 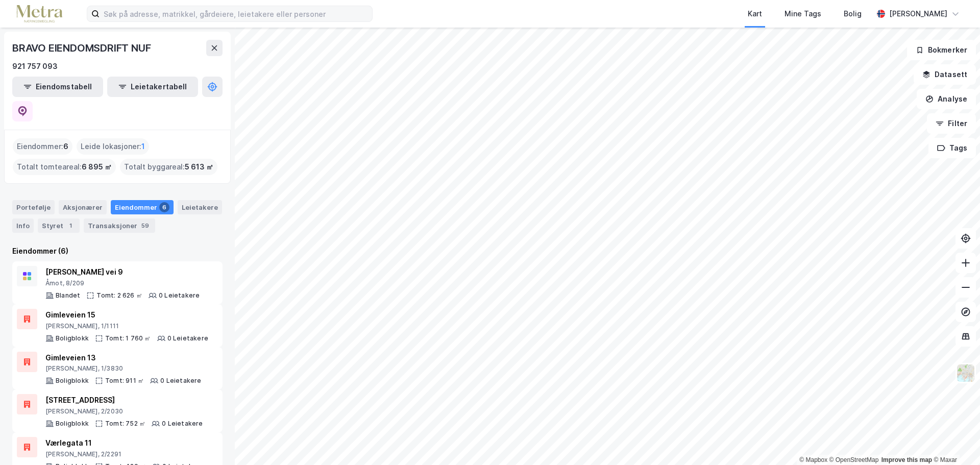 I want to click on span: 5 613 ㎡, so click(x=199, y=167).